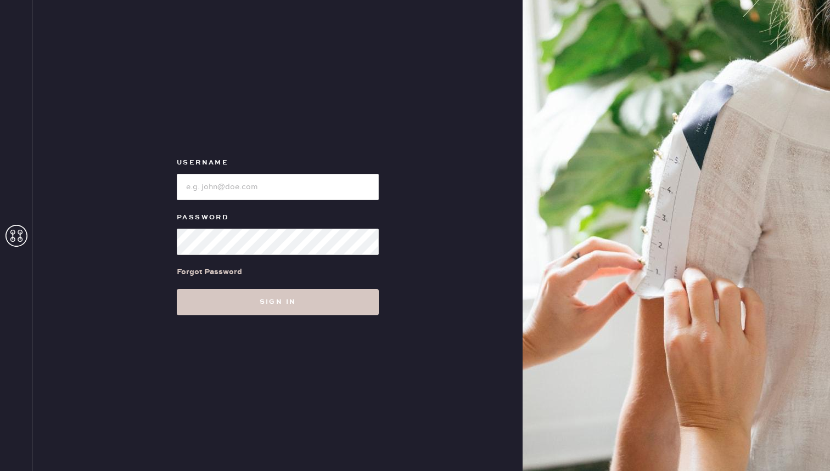 The height and width of the screenshot is (471, 830). What do you see at coordinates (278, 218) in the screenshot?
I see `label: Password` at bounding box center [278, 218].